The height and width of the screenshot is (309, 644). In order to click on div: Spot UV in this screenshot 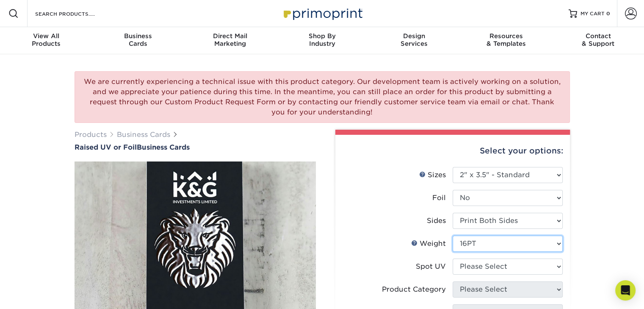, I will do `click(431, 267)`.